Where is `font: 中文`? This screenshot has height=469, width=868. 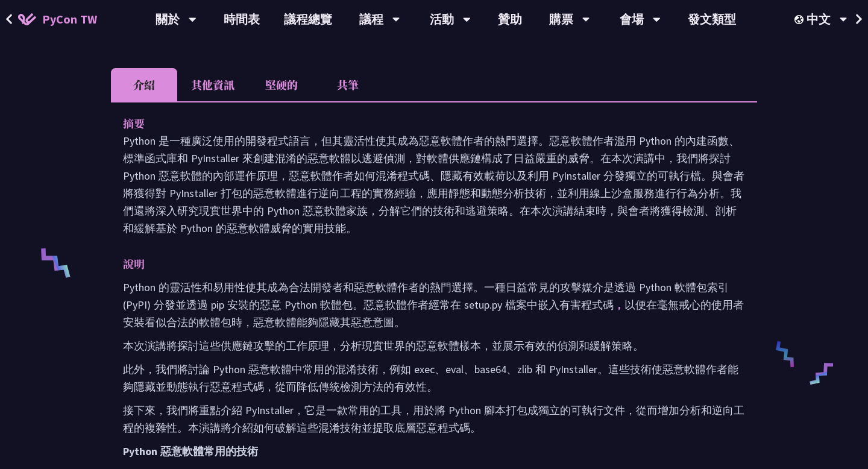
font: 中文 is located at coordinates (818, 19).